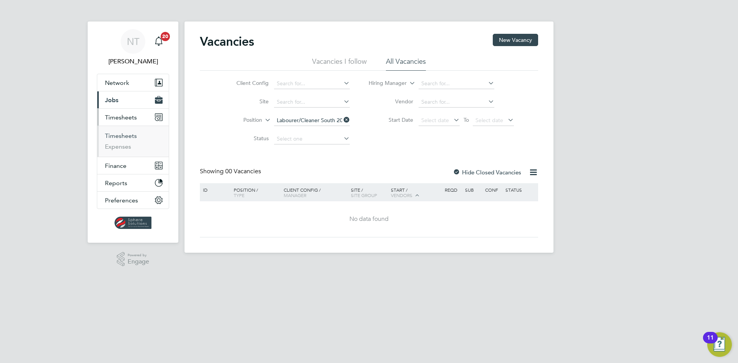 This screenshot has width=738, height=363. What do you see at coordinates (133, 223) in the screenshot?
I see `a: Go to home page` at bounding box center [133, 223].